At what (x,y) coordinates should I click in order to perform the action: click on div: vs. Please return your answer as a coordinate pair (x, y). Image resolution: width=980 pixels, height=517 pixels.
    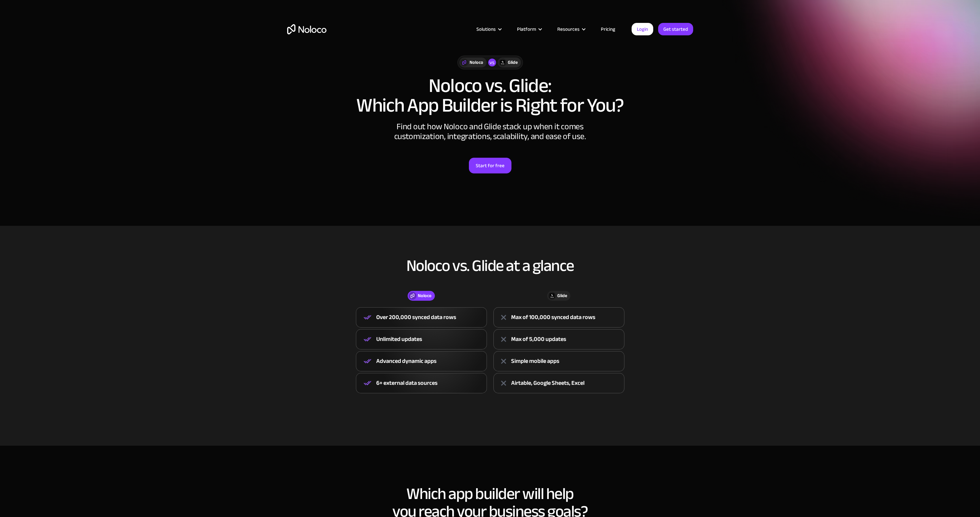
    Looking at the image, I should click on (492, 63).